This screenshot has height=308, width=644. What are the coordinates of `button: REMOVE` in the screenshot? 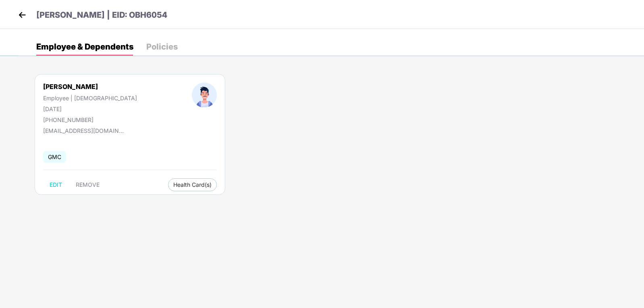 It's located at (87, 185).